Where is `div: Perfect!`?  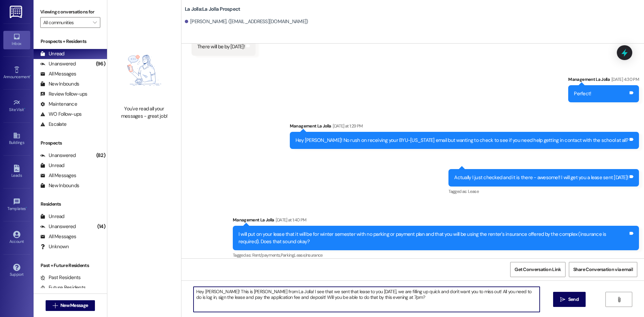 div: Perfect! is located at coordinates (582, 94).